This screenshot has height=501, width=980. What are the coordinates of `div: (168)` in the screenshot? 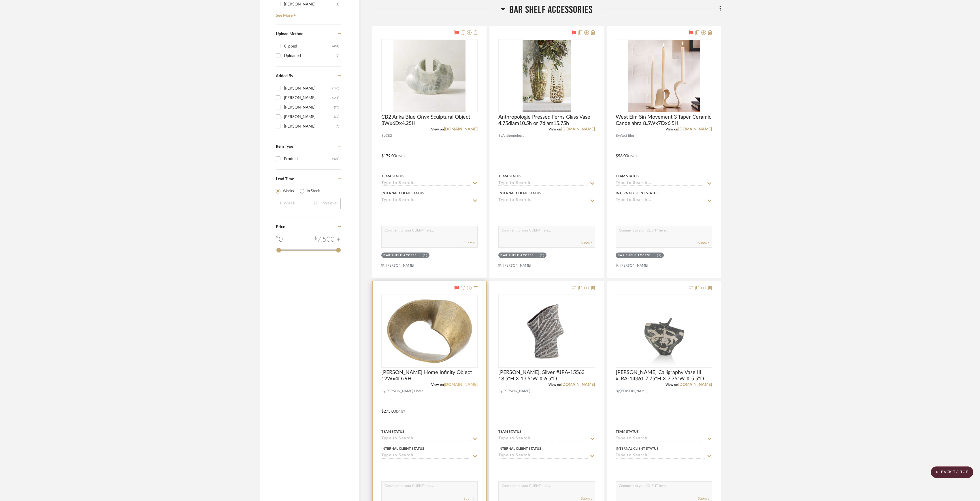 It's located at (336, 89).